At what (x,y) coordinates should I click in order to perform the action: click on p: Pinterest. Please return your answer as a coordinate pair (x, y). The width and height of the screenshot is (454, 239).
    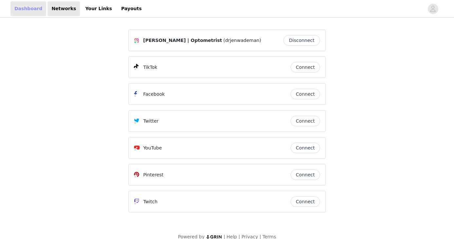
    Looking at the image, I should click on (153, 175).